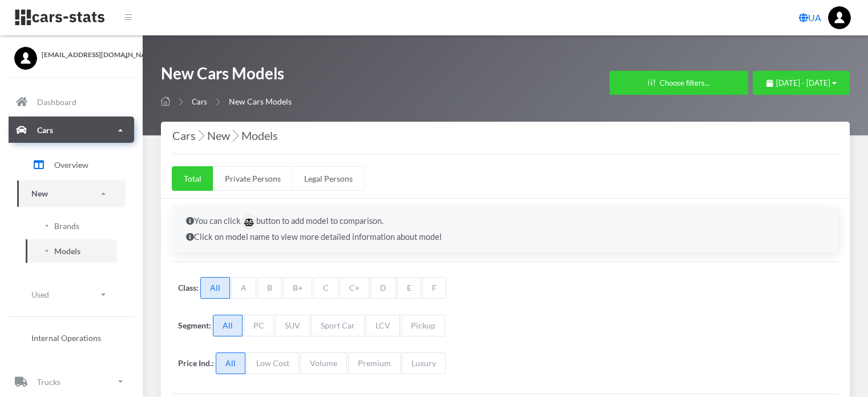  I want to click on a: Used, so click(71, 294).